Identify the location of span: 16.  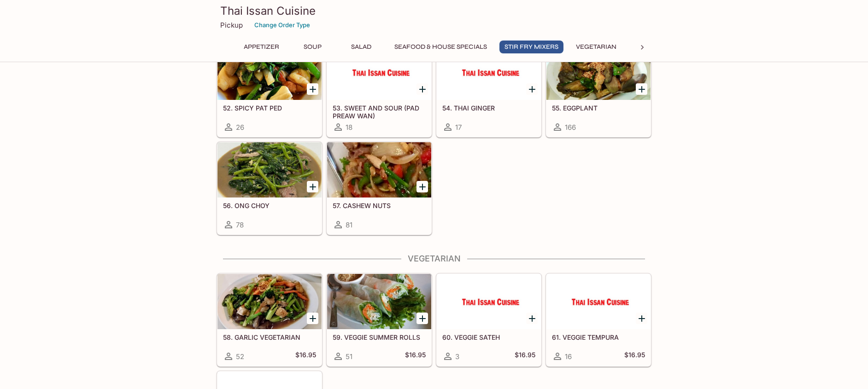
(568, 356).